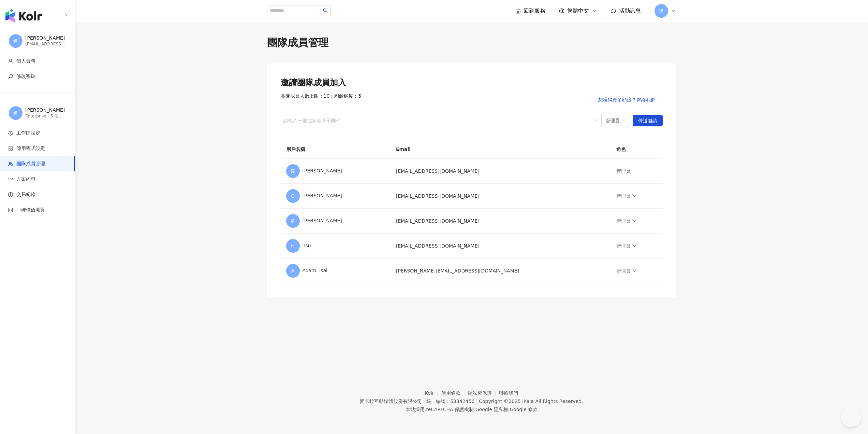 This screenshot has width=868, height=434. Describe the element at coordinates (336, 150) in the screenshot. I see `th: 用戶名稱` at that location.